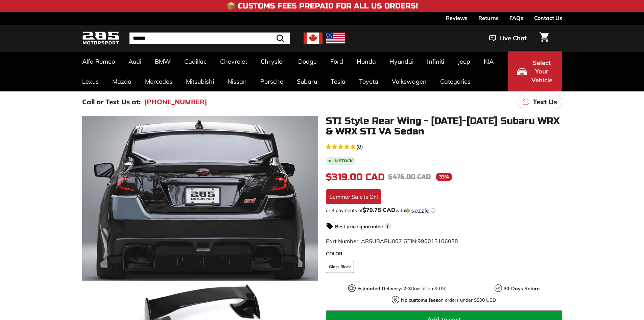 This screenshot has height=320, width=644. I want to click on span: $476.00 CAD, so click(409, 177).